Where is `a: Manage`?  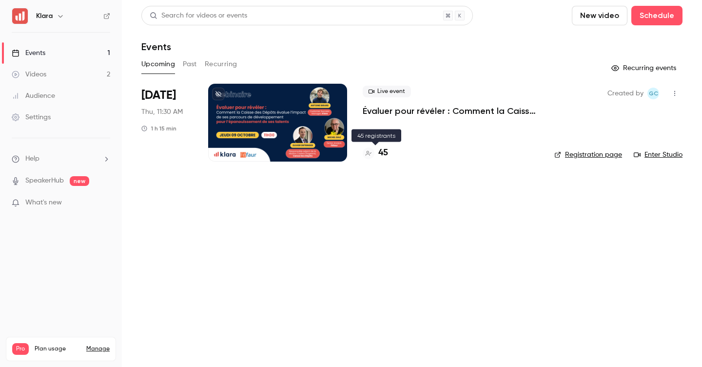
a: Manage is located at coordinates (98, 349).